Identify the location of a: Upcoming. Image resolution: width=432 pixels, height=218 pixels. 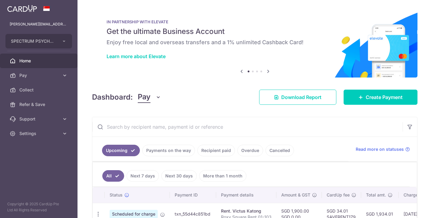
(121, 150).